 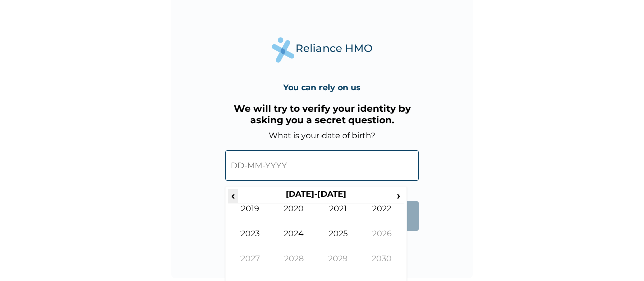 What do you see at coordinates (294, 216) in the screenshot?
I see `td: 2020` at bounding box center [294, 216].